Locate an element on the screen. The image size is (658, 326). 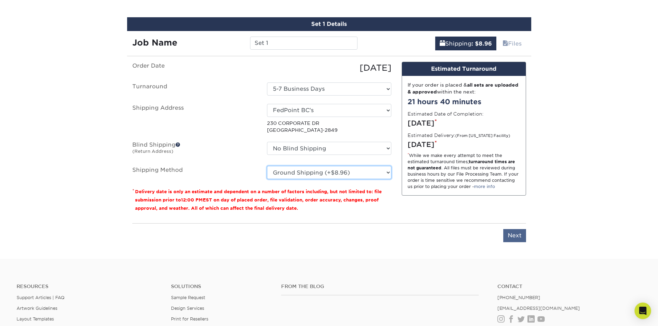
h4: From the Blog is located at coordinates (380, 287).